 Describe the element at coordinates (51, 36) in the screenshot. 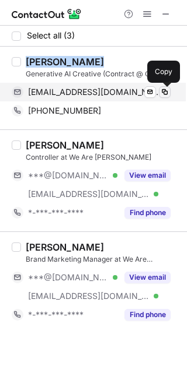

I see `span: Select all (3)` at that location.